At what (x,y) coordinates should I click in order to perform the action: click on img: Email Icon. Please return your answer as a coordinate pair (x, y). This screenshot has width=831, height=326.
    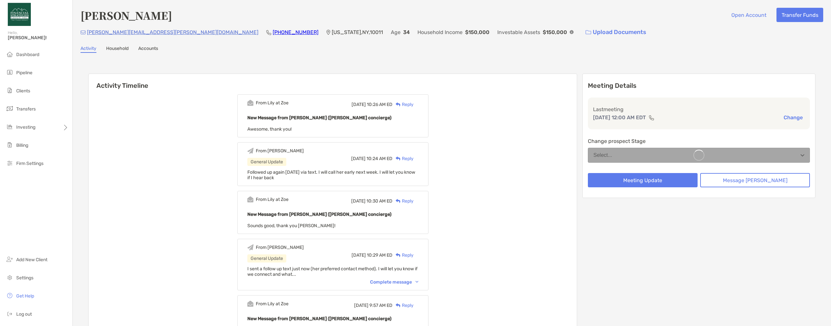
    Looking at the image, I should click on (83, 32).